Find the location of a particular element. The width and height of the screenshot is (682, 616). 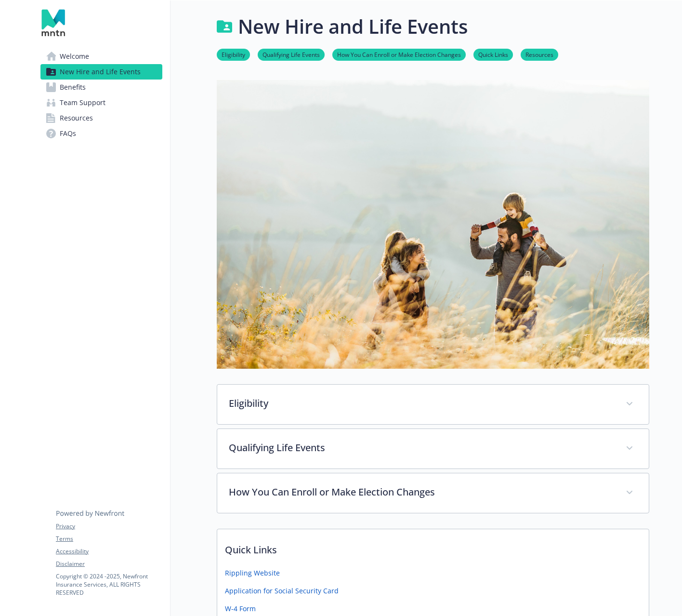

span: Team Support is located at coordinates (83, 102).